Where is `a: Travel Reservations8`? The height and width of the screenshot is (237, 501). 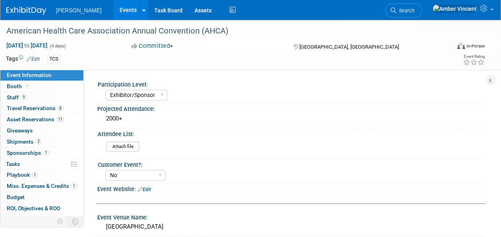 a: Travel Reservations8 is located at coordinates (42, 108).